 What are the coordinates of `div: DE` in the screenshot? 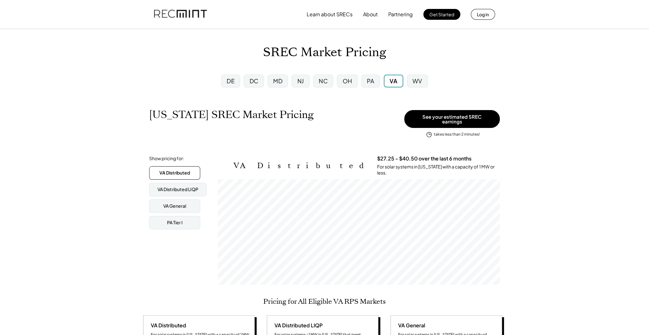 It's located at (231, 81).